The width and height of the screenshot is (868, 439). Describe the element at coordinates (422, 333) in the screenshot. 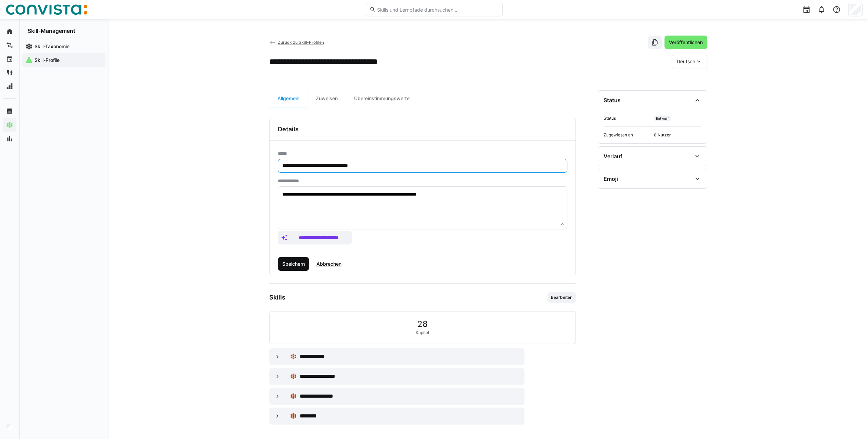

I see `span: Kapitel` at that location.